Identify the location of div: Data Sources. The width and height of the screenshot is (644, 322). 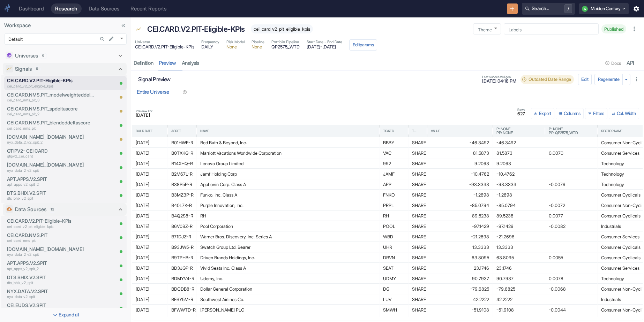
(104, 9).